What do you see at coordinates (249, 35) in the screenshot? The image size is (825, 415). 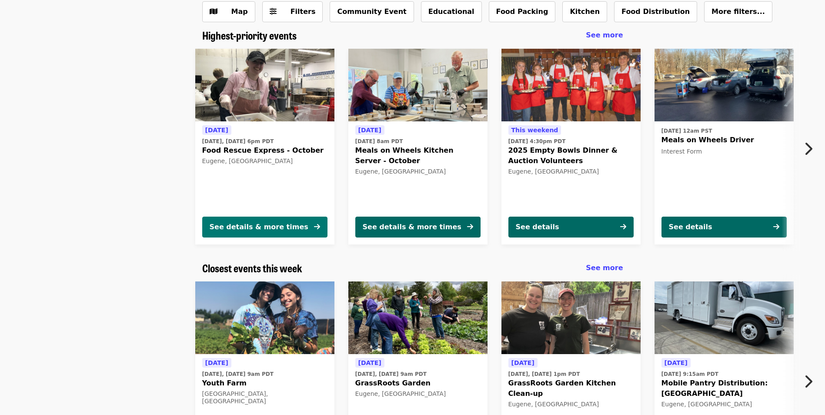 I see `a: Highest-priority events` at bounding box center [249, 35].